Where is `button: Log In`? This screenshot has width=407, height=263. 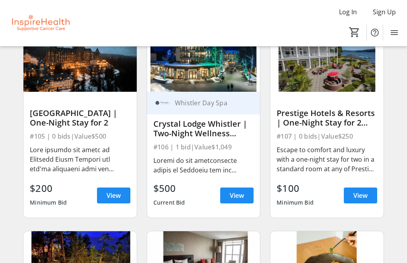
button: Log In is located at coordinates (348, 12).